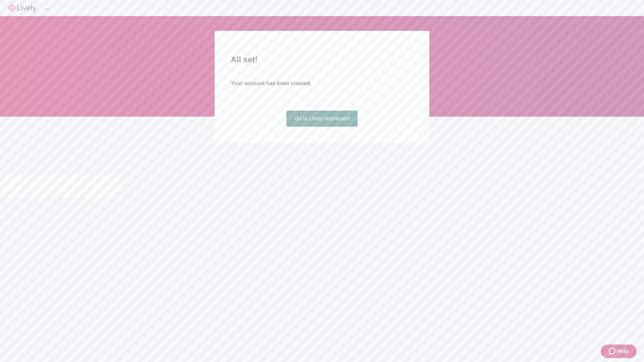 This screenshot has height=362, width=644. I want to click on svg: Zendesk support icon, so click(613, 351).